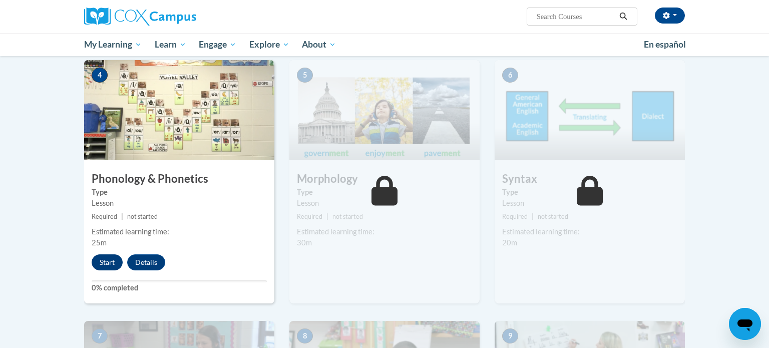  What do you see at coordinates (576, 17) in the screenshot?
I see `input: Search Courses` at bounding box center [576, 17].